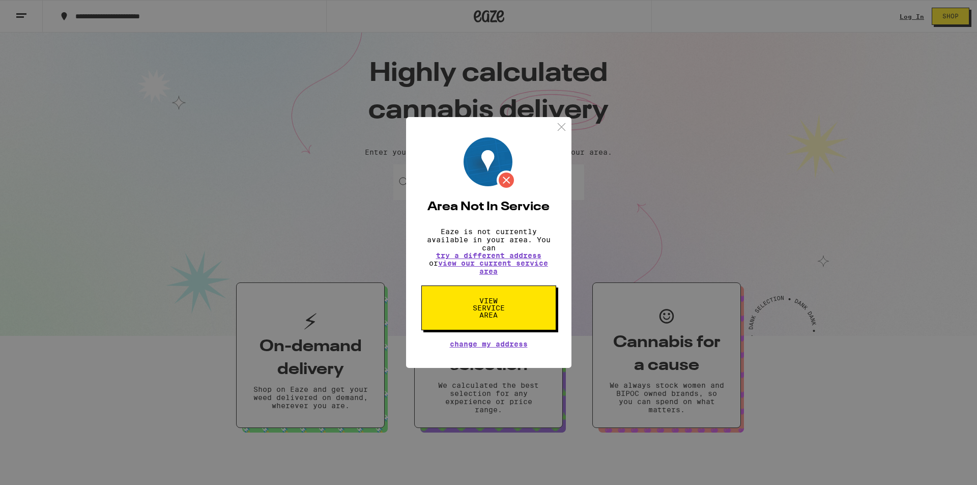  Describe the element at coordinates (493, 267) in the screenshot. I see `a: view our current service area` at that location.